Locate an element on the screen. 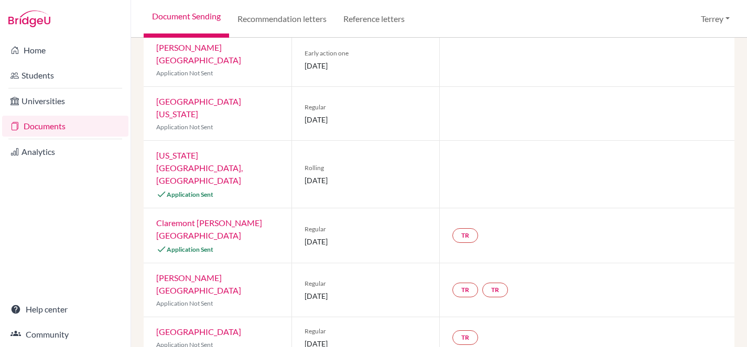 Image resolution: width=747 pixels, height=347 pixels. span: Rolling is located at coordinates (365, 168).